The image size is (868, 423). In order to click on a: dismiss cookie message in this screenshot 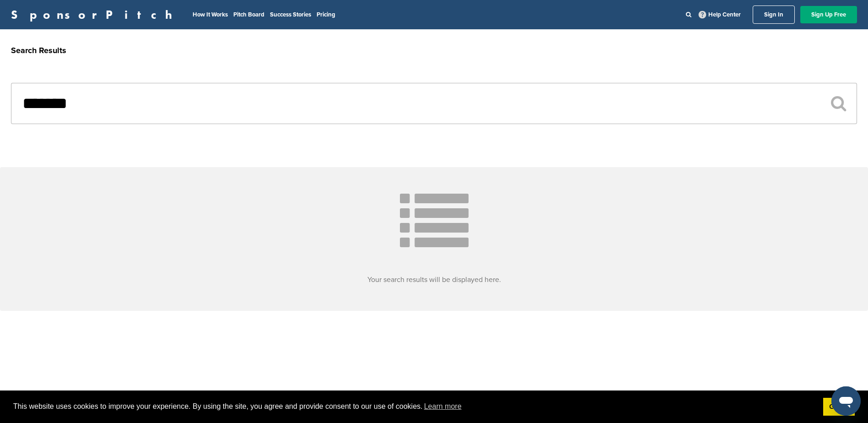, I will do `click(839, 407)`.